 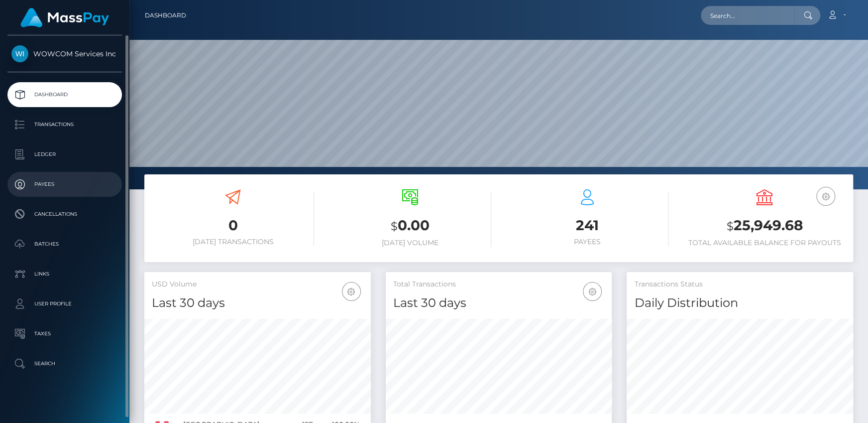 What do you see at coordinates (65, 54) in the screenshot?
I see `span: WOWCOM Services Inc` at bounding box center [65, 54].